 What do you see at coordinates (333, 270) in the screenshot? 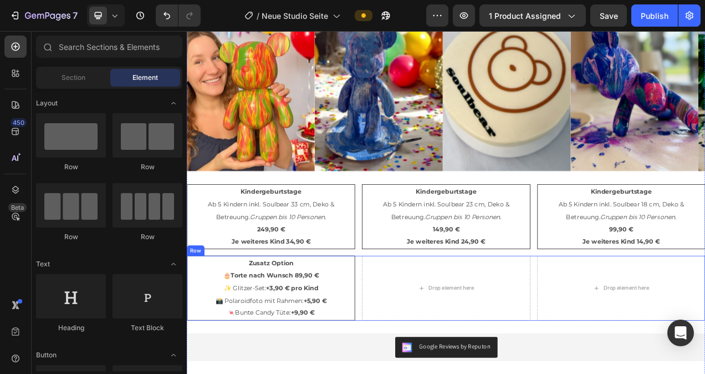
I see `strong: Je weiteres Kind 24,90 €` at bounding box center [333, 270].